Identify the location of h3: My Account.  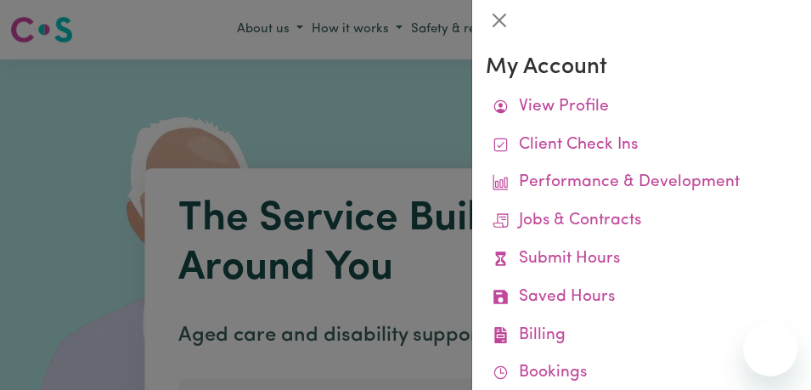
(641, 68).